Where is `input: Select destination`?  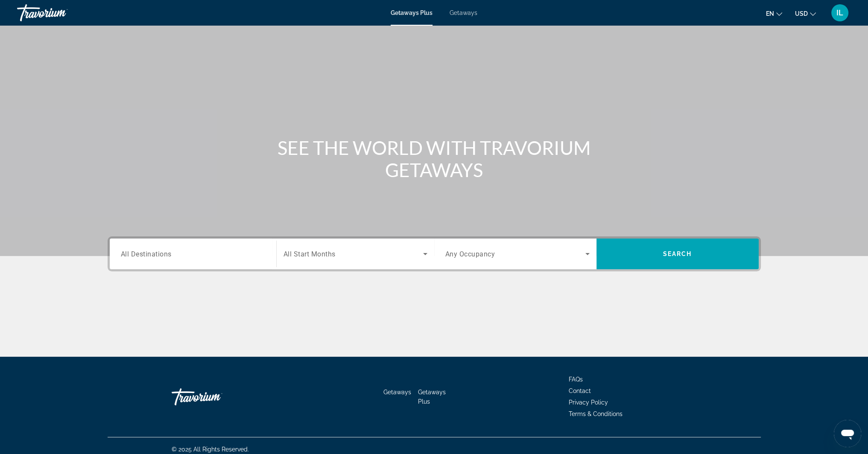 input: Select destination is located at coordinates (193, 254).